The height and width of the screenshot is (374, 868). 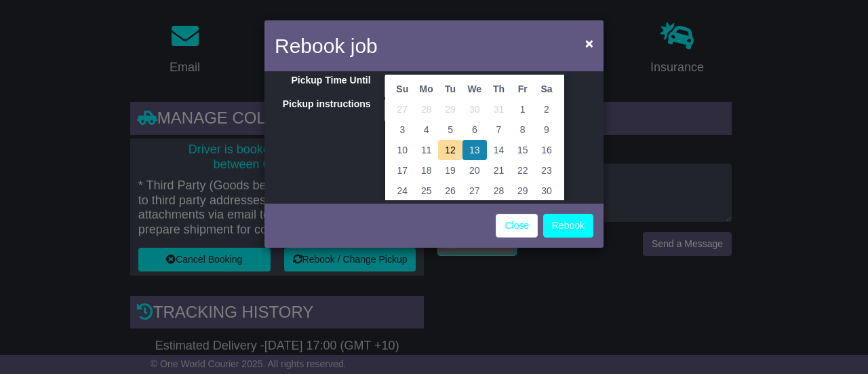 I want to click on td: 21, so click(x=499, y=171).